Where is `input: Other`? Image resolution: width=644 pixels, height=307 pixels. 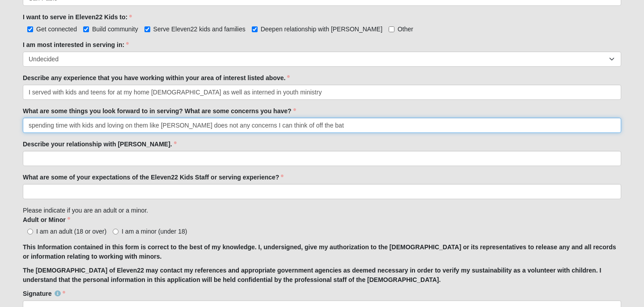
input: Other is located at coordinates (391, 29).